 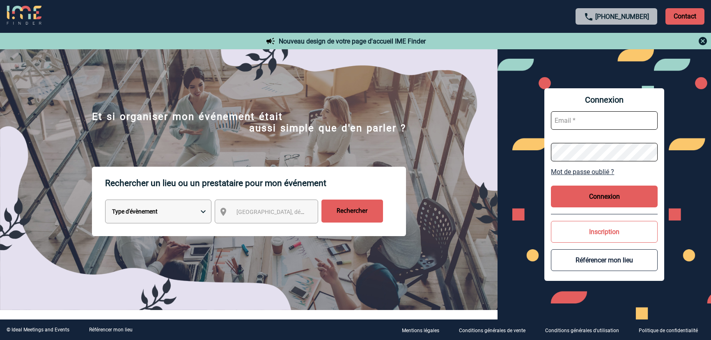 What do you see at coordinates (585, 330) in the screenshot?
I see `a: Conditions générales d'utilisation` at bounding box center [585, 330].